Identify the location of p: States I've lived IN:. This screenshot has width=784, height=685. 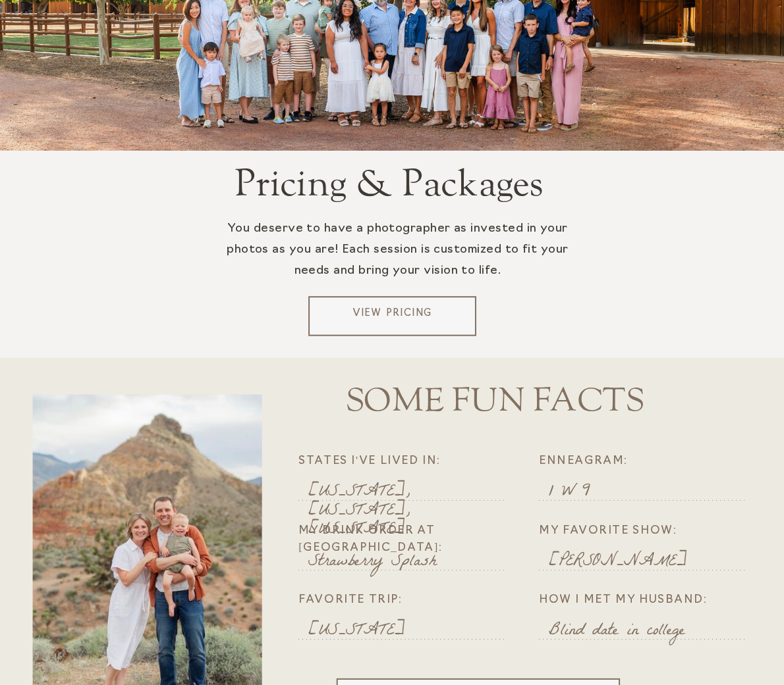
(409, 463).